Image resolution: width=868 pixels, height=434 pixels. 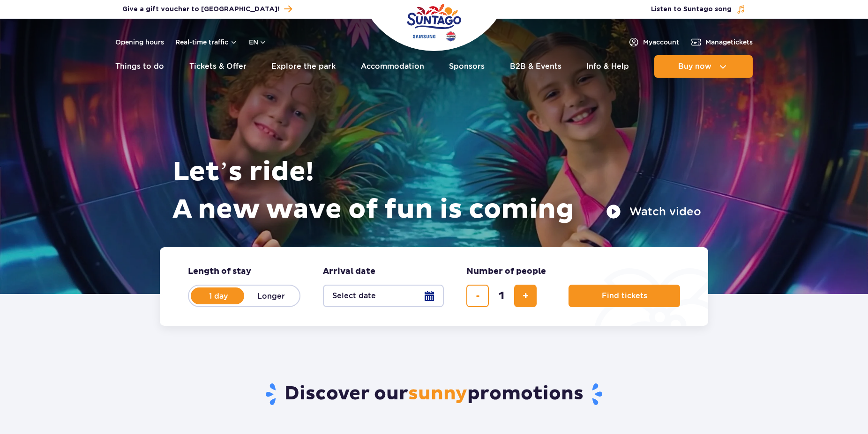 What do you see at coordinates (437, 191) in the screenshot?
I see `h1: Let’s ride! A new wave of fun is coming` at bounding box center [437, 191].